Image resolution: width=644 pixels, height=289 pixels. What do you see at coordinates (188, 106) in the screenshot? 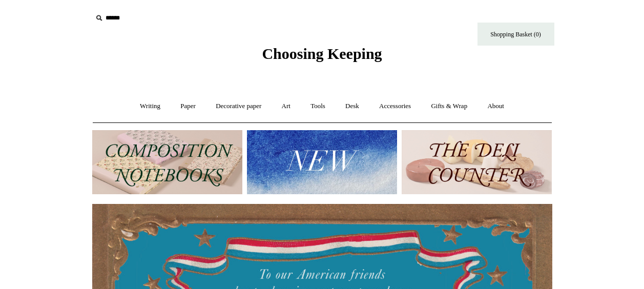
I see `a: Paper` at bounding box center [188, 106].